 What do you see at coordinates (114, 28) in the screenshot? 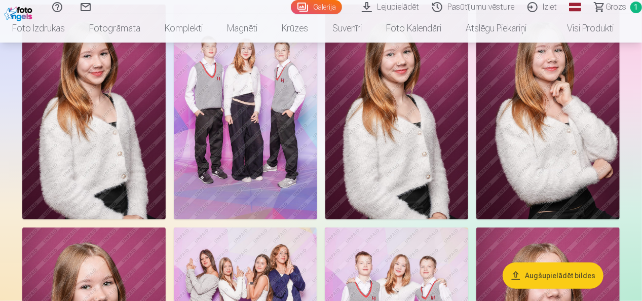
I see `a: Fotogrāmata` at bounding box center [114, 28].